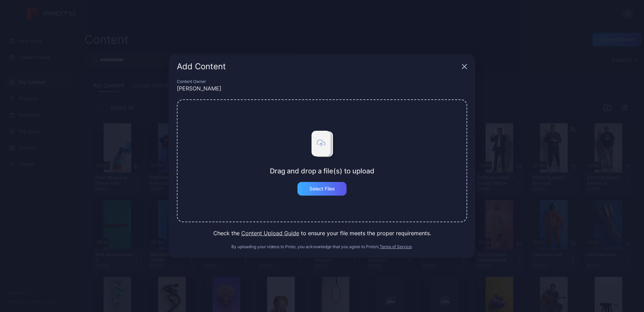 The image size is (644, 312). Describe the element at coordinates (322, 188) in the screenshot. I see `button: Select Files` at that location.